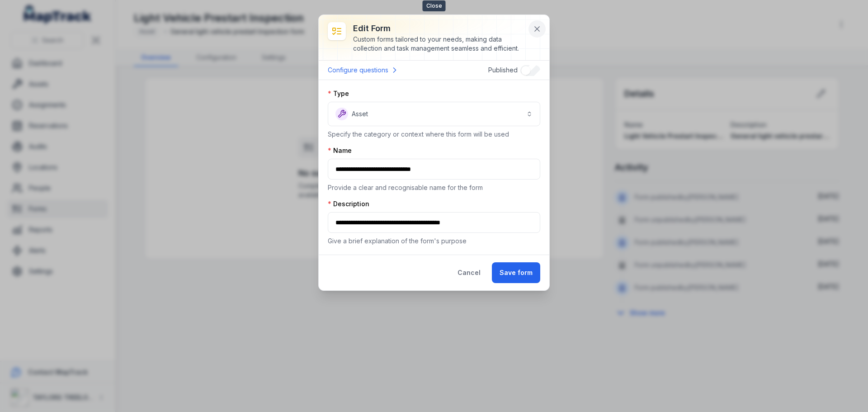 The image size is (868, 412). Describe the element at coordinates (516, 273) in the screenshot. I see `button: Save form` at that location.